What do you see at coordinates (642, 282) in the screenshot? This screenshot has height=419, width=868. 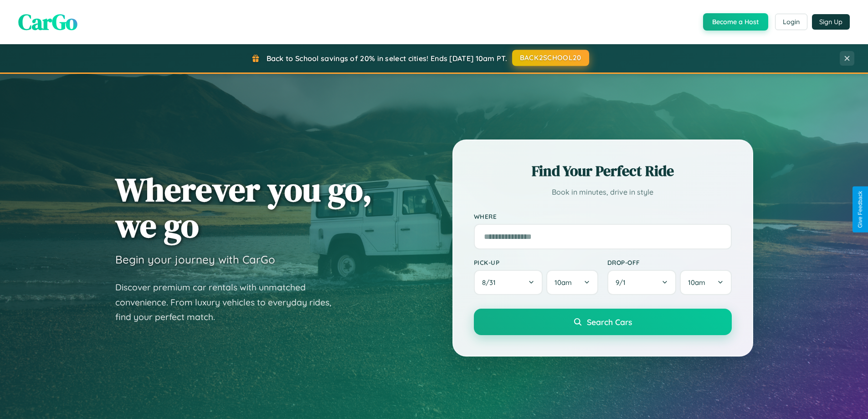 I see `button: 9/1` at bounding box center [642, 282].